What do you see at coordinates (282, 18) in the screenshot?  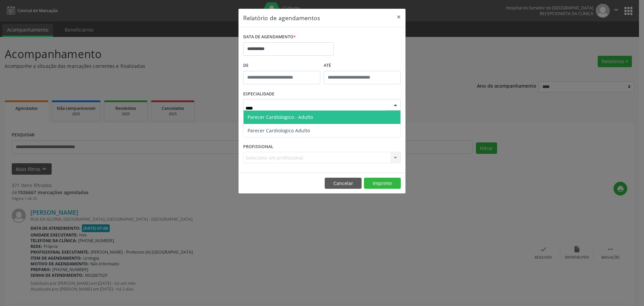 I see `h5: Relatório de agendamentos` at bounding box center [282, 18].